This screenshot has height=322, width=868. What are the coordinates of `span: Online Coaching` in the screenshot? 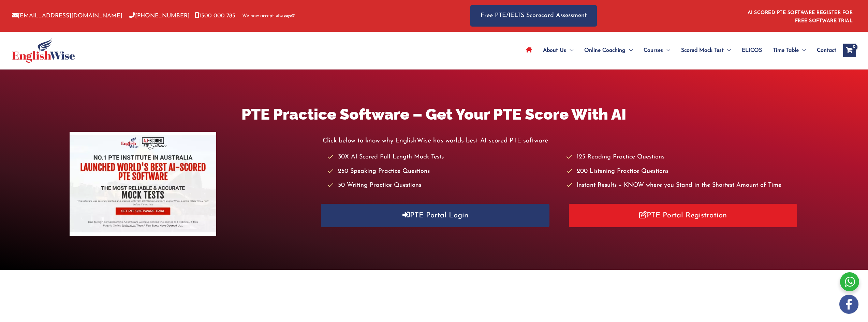 It's located at (604, 51).